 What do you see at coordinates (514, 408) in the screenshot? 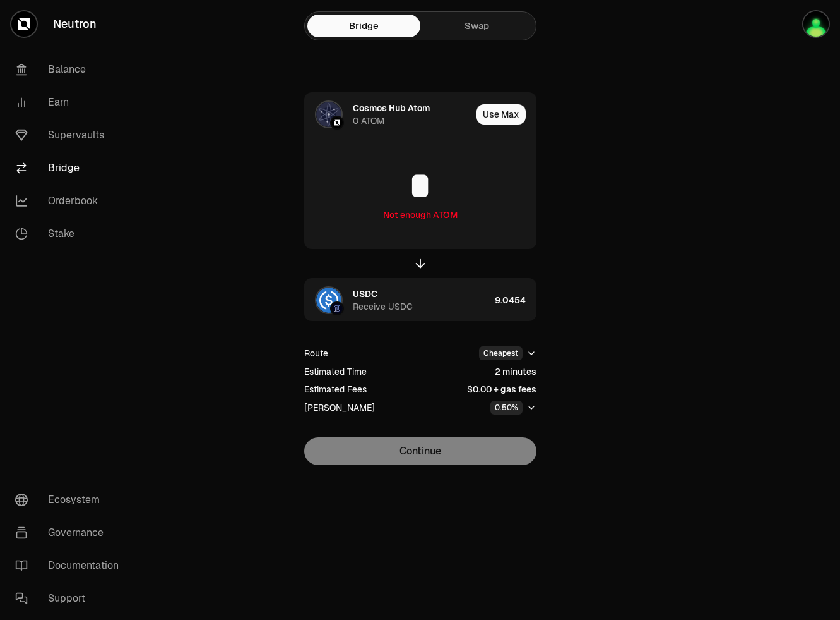
I see `button: 0.50%` at bounding box center [514, 408].